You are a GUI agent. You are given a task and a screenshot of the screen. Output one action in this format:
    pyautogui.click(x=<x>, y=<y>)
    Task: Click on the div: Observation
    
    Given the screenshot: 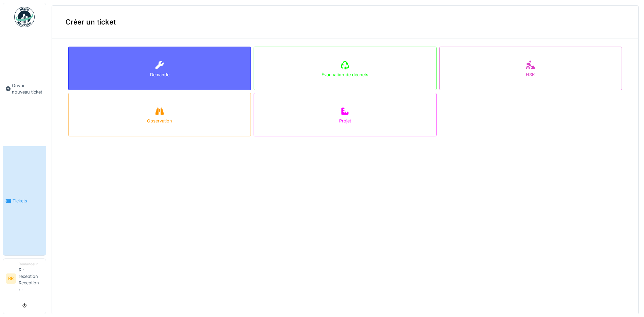 What is the action you would take?
    pyautogui.click(x=159, y=120)
    